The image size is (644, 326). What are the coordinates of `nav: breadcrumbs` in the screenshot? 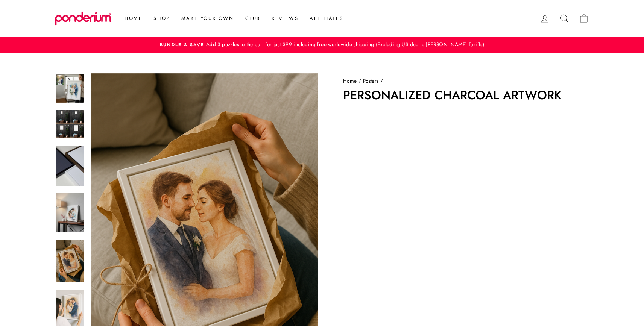 It's located at (466, 81).